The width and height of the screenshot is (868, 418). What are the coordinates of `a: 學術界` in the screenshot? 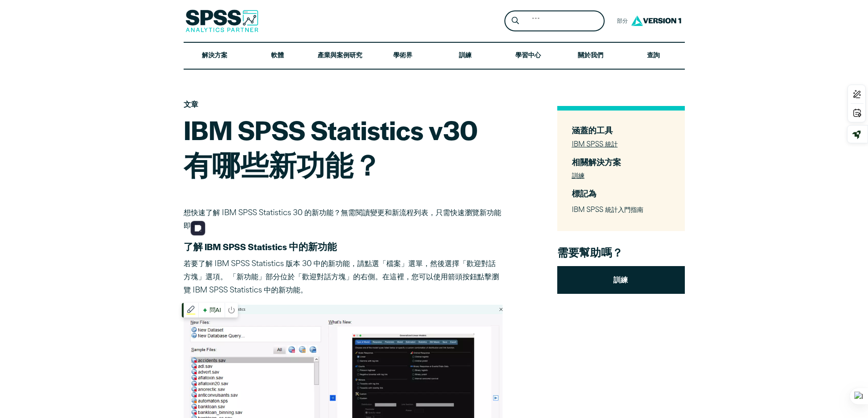 It's located at (403, 56).